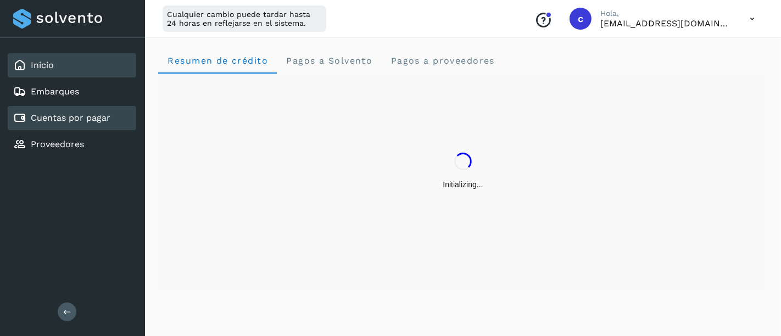  Describe the element at coordinates (329, 60) in the screenshot. I see `span: Pagos a Solvento` at that location.